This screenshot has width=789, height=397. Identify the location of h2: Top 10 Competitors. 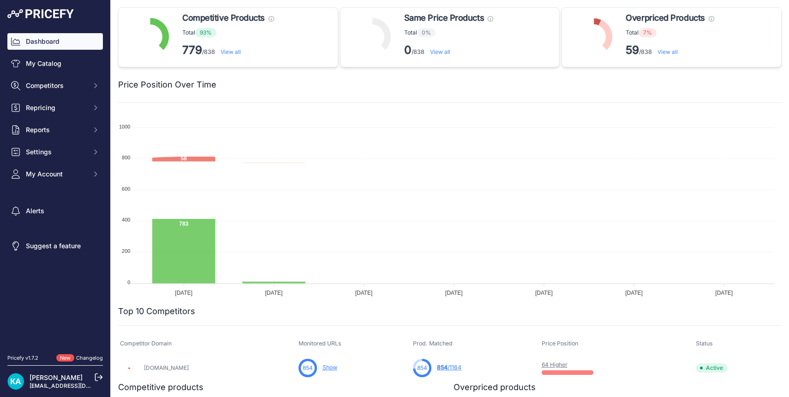
(156, 312).